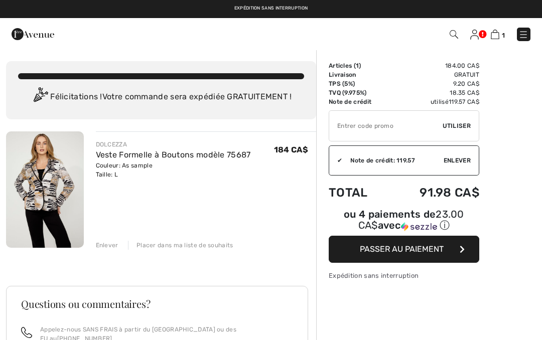  Describe the element at coordinates (474, 35) in the screenshot. I see `img: Mes infos` at that location.